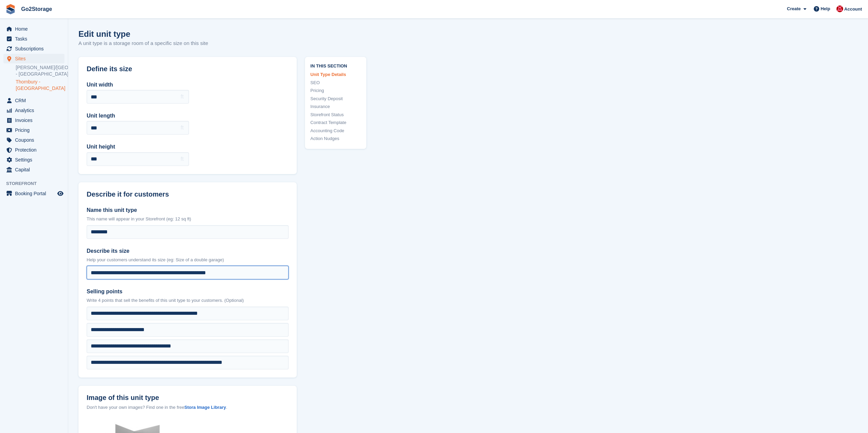 The image size is (868, 433). What do you see at coordinates (335, 65) in the screenshot?
I see `span: In this section` at bounding box center [335, 65].